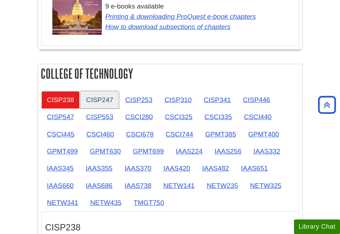 The width and height of the screenshot is (340, 234). Describe the element at coordinates (216, 168) in the screenshot. I see `a: IAAS482` at that location.